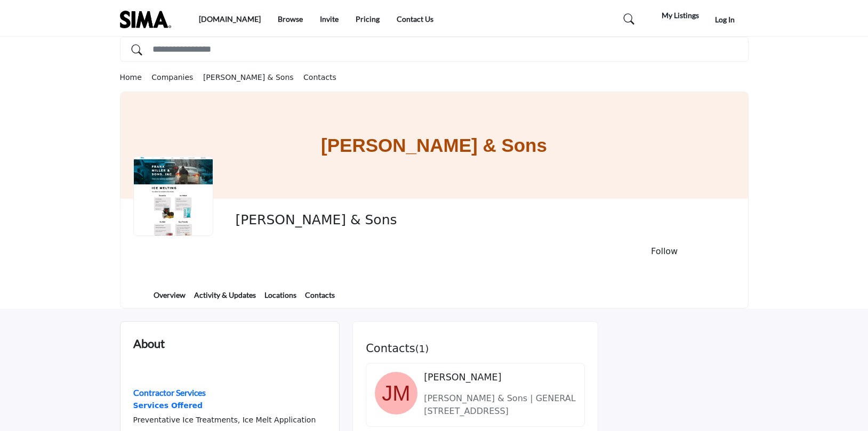 This screenshot has width=868, height=431. What do you see at coordinates (280, 298) in the screenshot?
I see `a: Locations` at bounding box center [280, 298].